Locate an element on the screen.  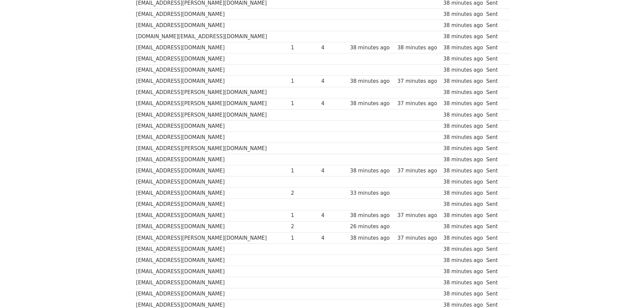
div: 26 minutes ago is located at coordinates (372, 226).